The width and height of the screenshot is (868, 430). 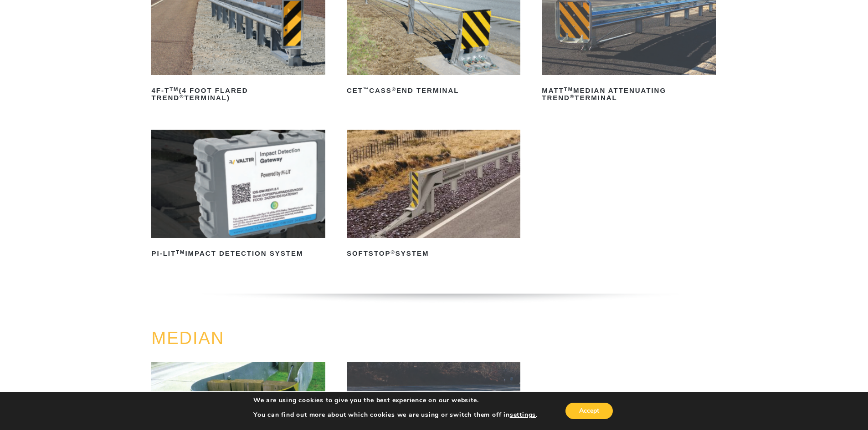 I want to click on a: PI-LITTMImpact Detection System, so click(x=238, y=195).